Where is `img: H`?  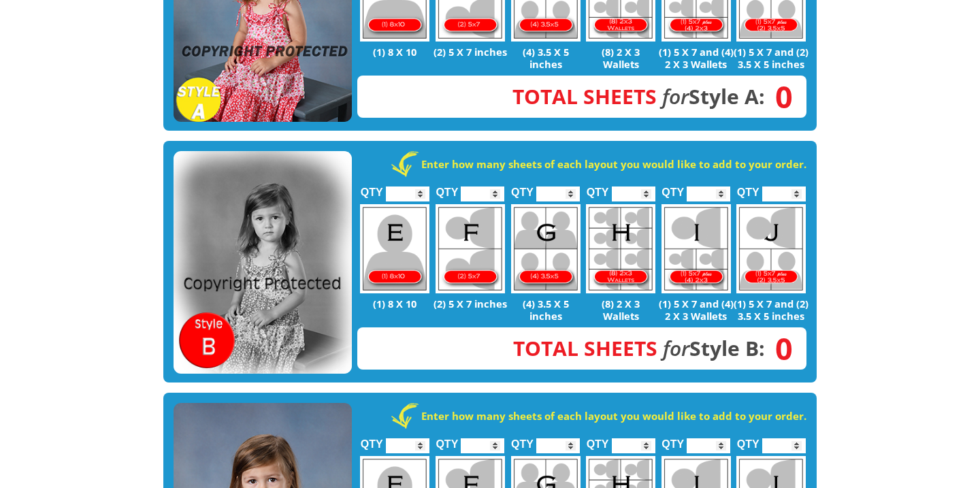
img: H is located at coordinates (621, 249).